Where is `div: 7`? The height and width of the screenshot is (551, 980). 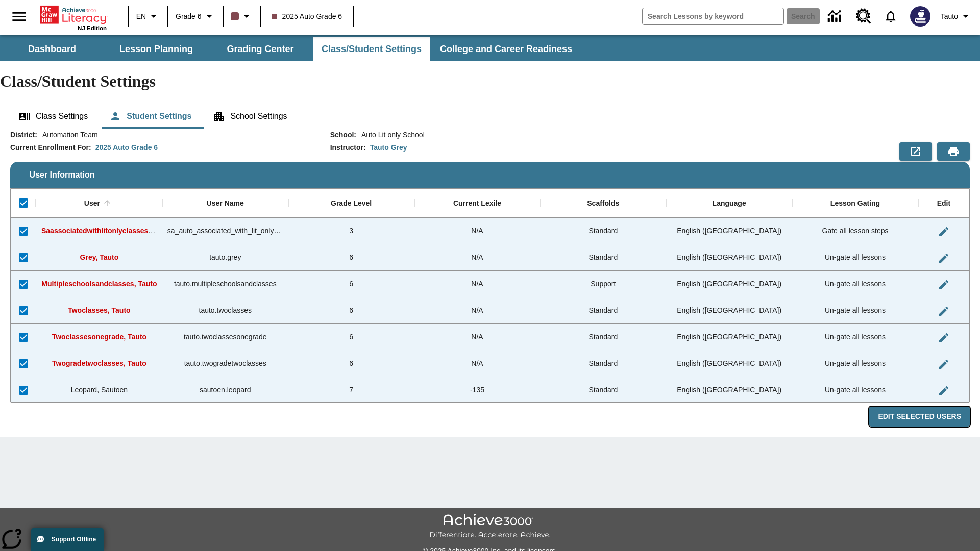 div: 7 is located at coordinates (351, 390).